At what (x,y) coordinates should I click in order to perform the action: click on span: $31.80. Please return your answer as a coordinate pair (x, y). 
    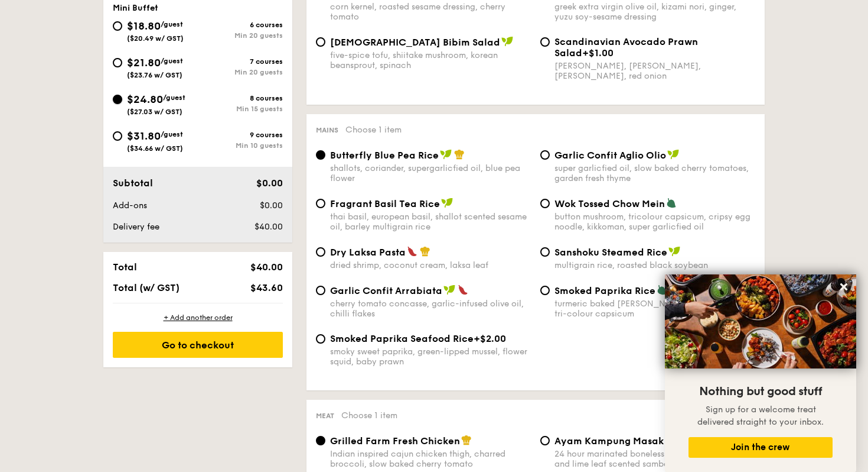
    Looking at the image, I should click on (144, 136).